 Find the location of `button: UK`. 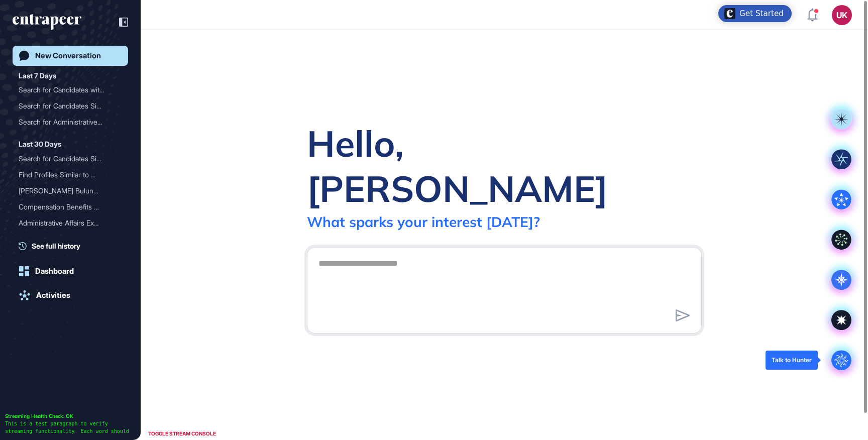

button: UK is located at coordinates (842, 15).